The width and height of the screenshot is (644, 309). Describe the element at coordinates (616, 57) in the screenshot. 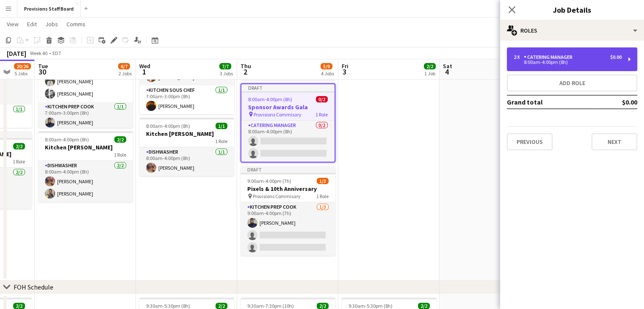

I see `div: $0.00` at that location.